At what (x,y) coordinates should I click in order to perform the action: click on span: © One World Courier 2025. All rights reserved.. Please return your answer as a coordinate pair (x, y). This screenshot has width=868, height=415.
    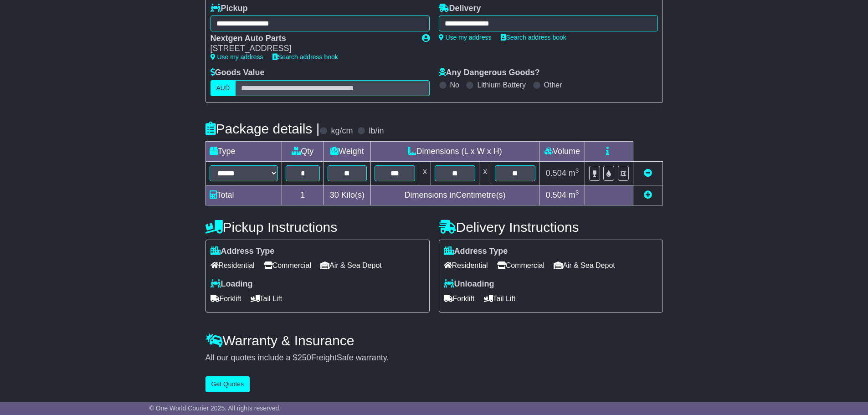
    Looking at the image, I should click on (215, 408).